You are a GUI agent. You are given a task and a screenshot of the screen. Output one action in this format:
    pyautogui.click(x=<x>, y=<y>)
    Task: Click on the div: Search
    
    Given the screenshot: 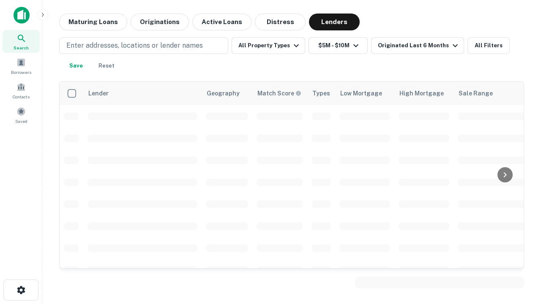 What is the action you would take?
    pyautogui.click(x=21, y=41)
    